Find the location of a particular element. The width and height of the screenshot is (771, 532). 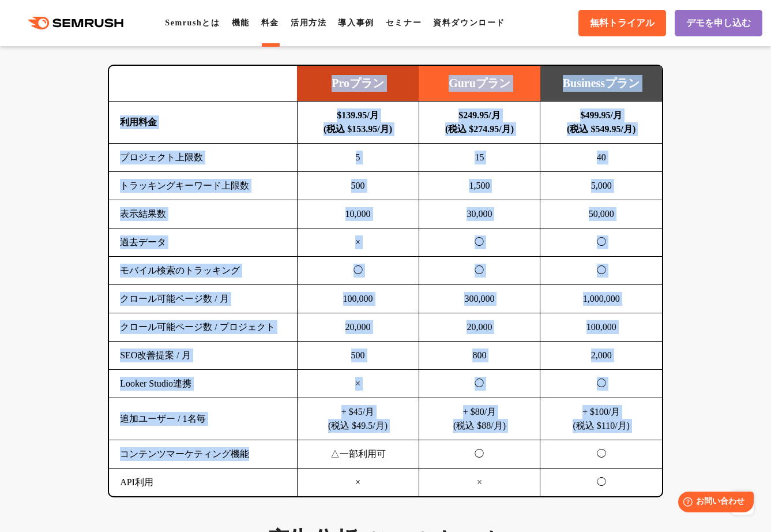

td: 1,500 is located at coordinates (480, 186).